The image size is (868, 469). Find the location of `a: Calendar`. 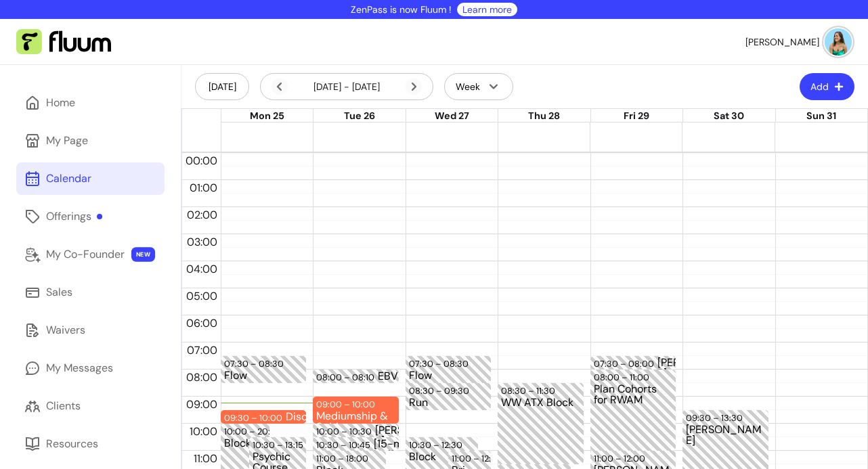

a: Calendar is located at coordinates (90, 179).